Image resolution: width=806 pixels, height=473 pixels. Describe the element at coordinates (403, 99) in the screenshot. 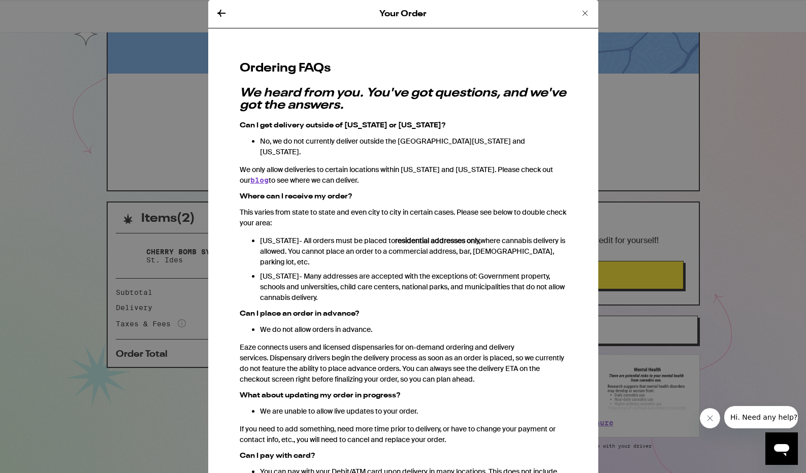

I see `em: We heard from you. You've got questions, and we've got the answers.` at that location.